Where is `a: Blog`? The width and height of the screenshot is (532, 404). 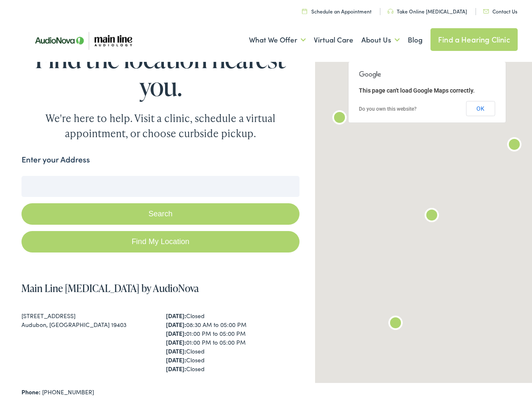 a: Blog is located at coordinates (415, 37).